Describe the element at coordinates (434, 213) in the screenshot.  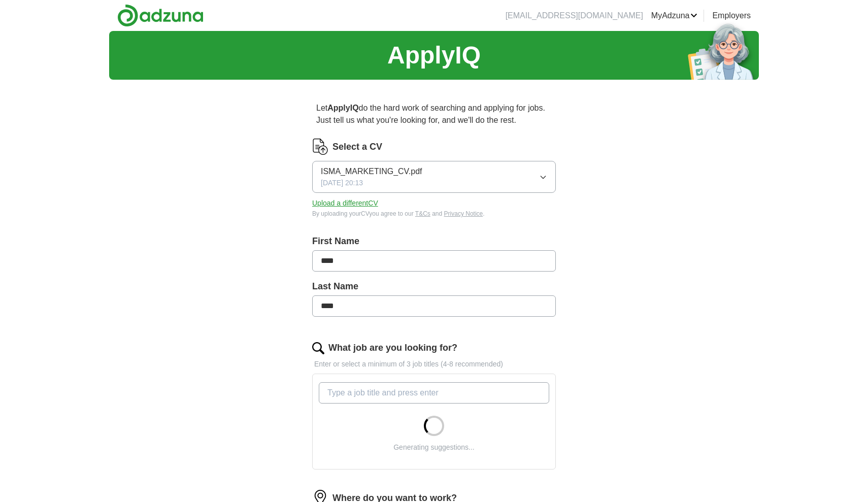
I see `div: By uploading your CV you agree to our and .` at that location.